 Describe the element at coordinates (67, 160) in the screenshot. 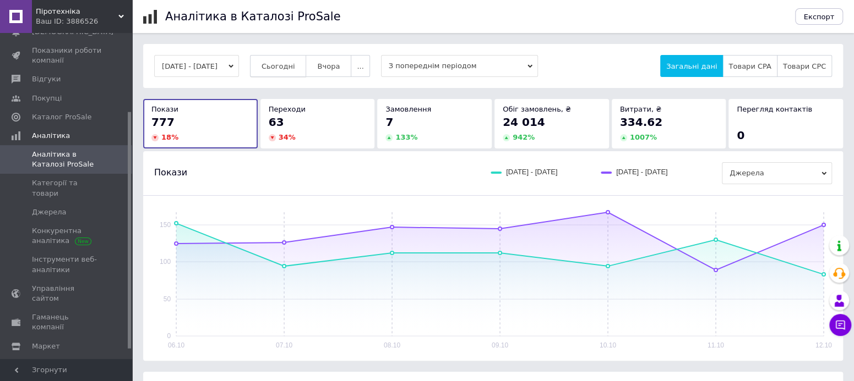

I see `span: Аналітика в Каталозі ProSale` at that location.